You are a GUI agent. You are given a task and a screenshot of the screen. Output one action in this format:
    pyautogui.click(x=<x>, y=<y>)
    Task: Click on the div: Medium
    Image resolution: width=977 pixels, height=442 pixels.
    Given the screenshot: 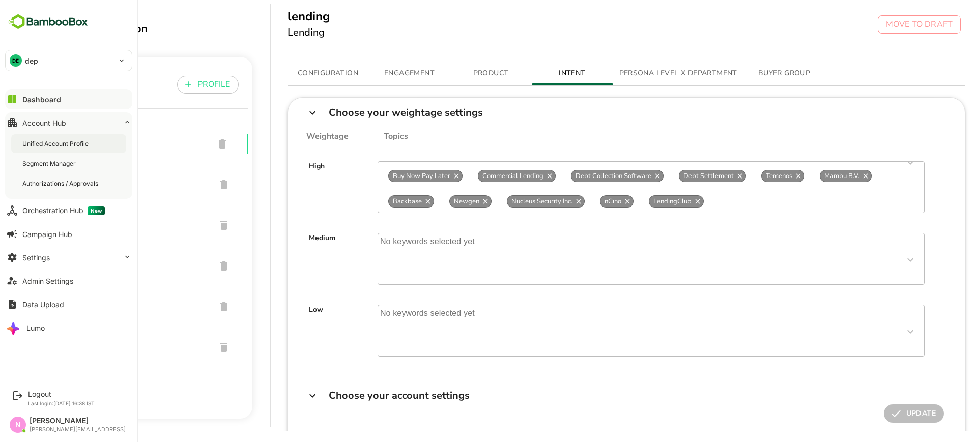 What is the action you would take?
    pyautogui.click(x=286, y=259)
    